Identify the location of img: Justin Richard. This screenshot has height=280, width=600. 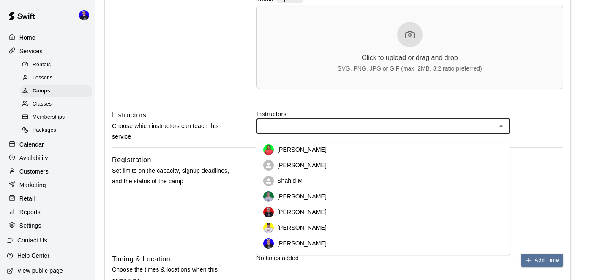
(268, 228).